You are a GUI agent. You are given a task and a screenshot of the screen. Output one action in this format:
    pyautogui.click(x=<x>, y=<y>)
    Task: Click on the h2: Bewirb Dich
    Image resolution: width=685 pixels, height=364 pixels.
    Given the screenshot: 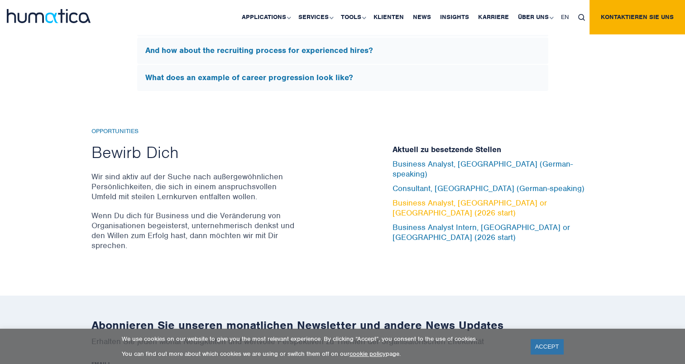 What is the action you would take?
    pyautogui.click(x=196, y=152)
    